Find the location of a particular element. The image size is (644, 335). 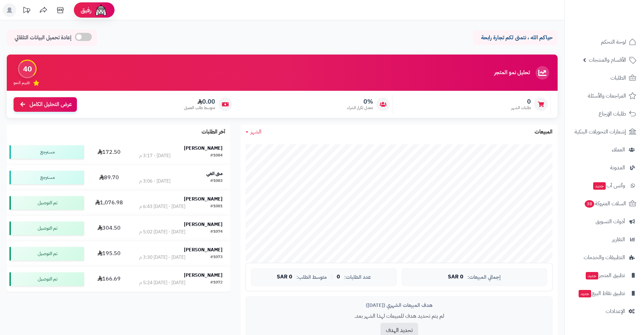

span: 38 is located at coordinates (589, 204).